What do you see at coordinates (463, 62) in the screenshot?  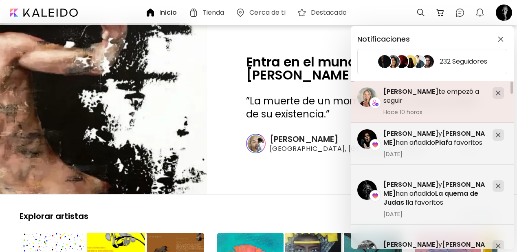 I see `h5: 232 Seguidores` at bounding box center [463, 62].